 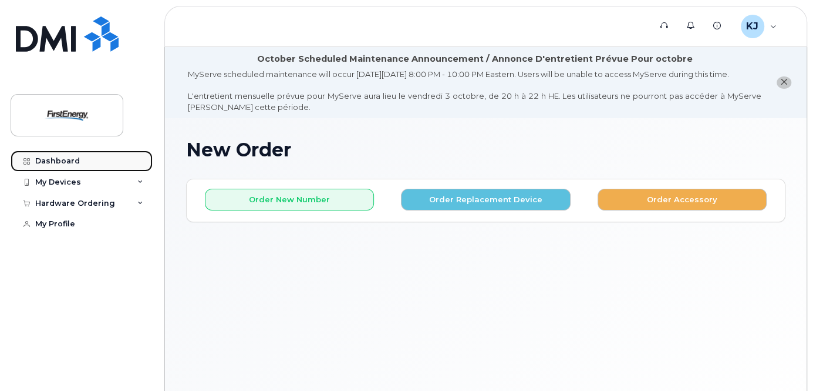 I want to click on button: Order Replacement Device, so click(x=486, y=199).